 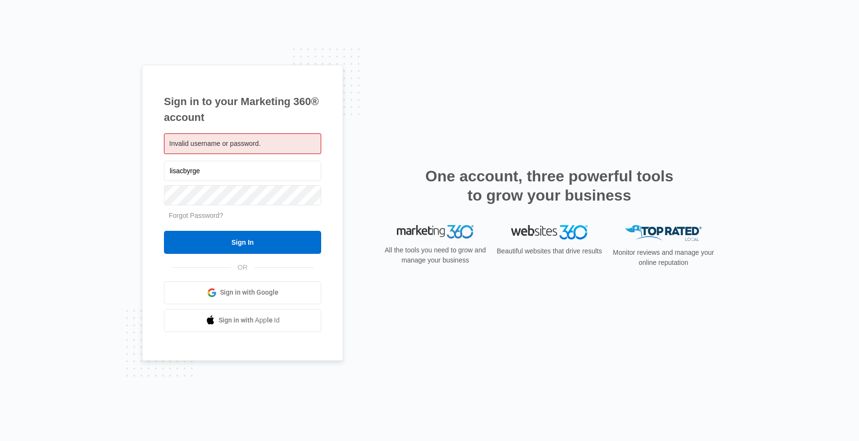 What do you see at coordinates (243, 320) in the screenshot?
I see `a: Sign in with Apple Id` at bounding box center [243, 320].